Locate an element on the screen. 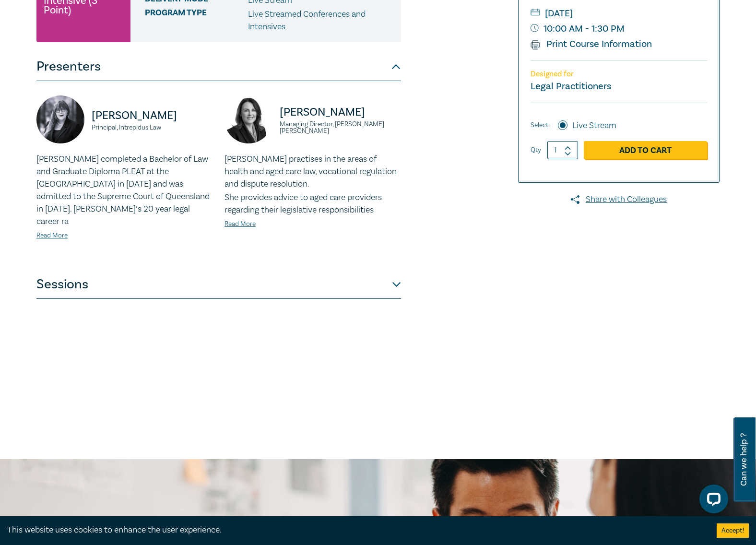  span: Select: is located at coordinates (540, 125).